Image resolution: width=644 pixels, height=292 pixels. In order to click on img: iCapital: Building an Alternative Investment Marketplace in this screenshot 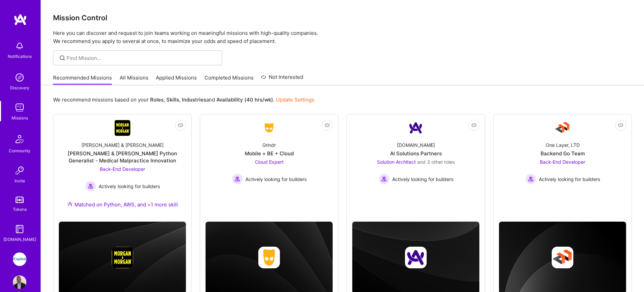, I will do `click(20, 258)`.